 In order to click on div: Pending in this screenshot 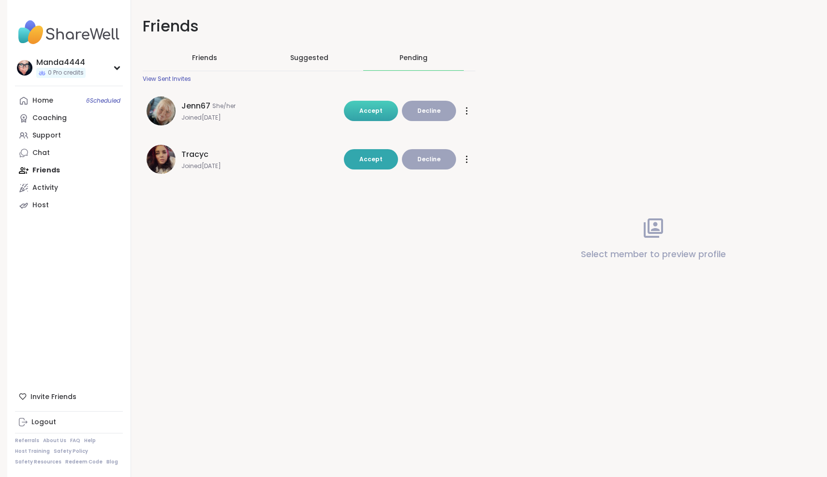, I will do `click(414, 58)`.